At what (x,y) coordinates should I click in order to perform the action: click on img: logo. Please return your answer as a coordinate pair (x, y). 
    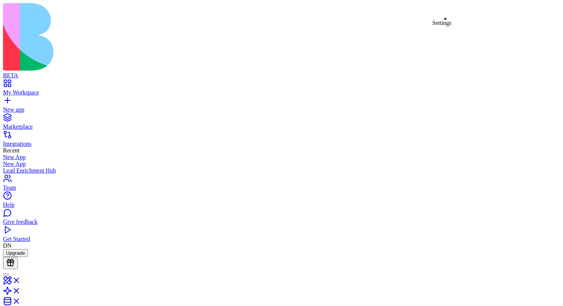
    Looking at the image, I should click on (153, 37).